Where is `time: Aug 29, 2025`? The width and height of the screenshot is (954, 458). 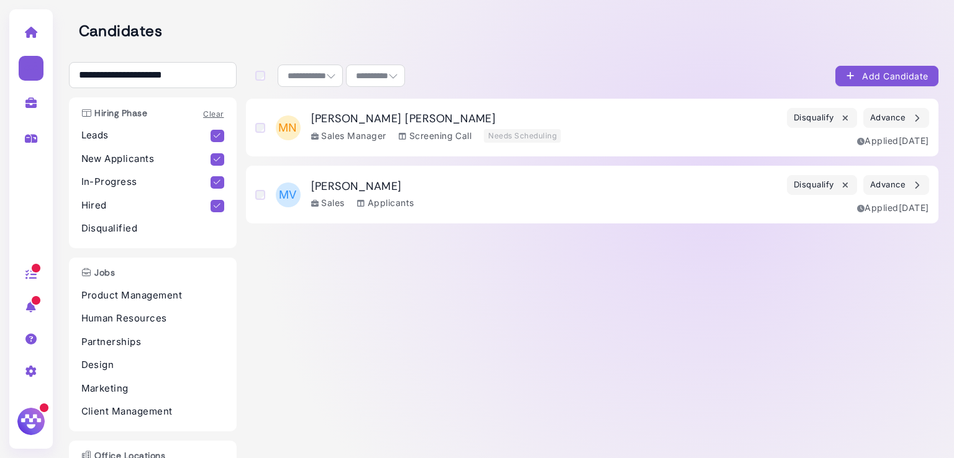
time: Aug 29, 2025 is located at coordinates (913, 140).